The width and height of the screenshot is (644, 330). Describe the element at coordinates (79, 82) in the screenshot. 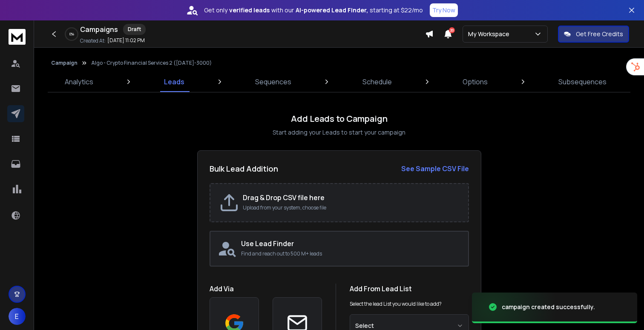

I see `p: Analytics` at that location.